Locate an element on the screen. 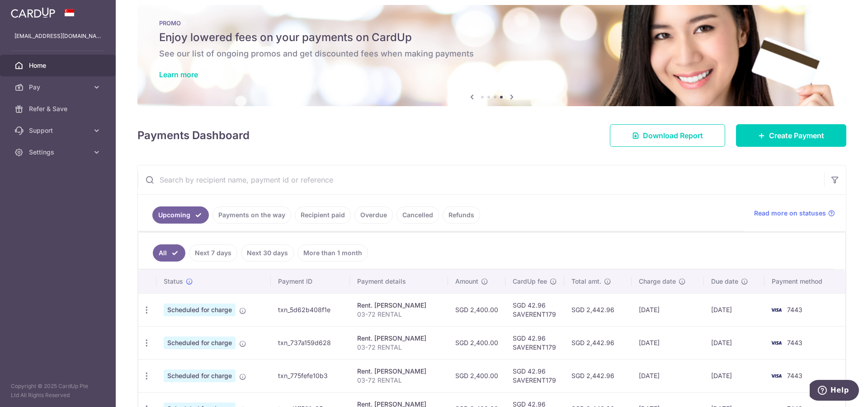 Image resolution: width=868 pixels, height=407 pixels. span: Pay is located at coordinates (59, 87).